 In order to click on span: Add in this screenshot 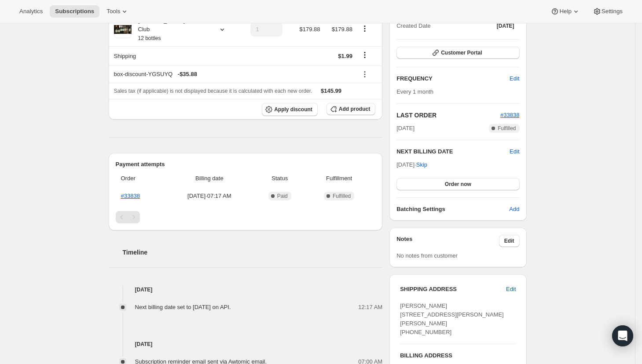, I will do `click(514, 209)`.